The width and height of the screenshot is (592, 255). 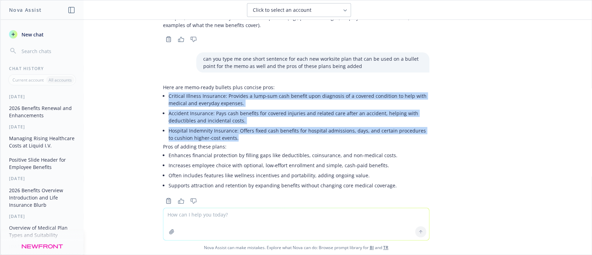 I want to click on h1: Nova Assist, so click(x=25, y=10).